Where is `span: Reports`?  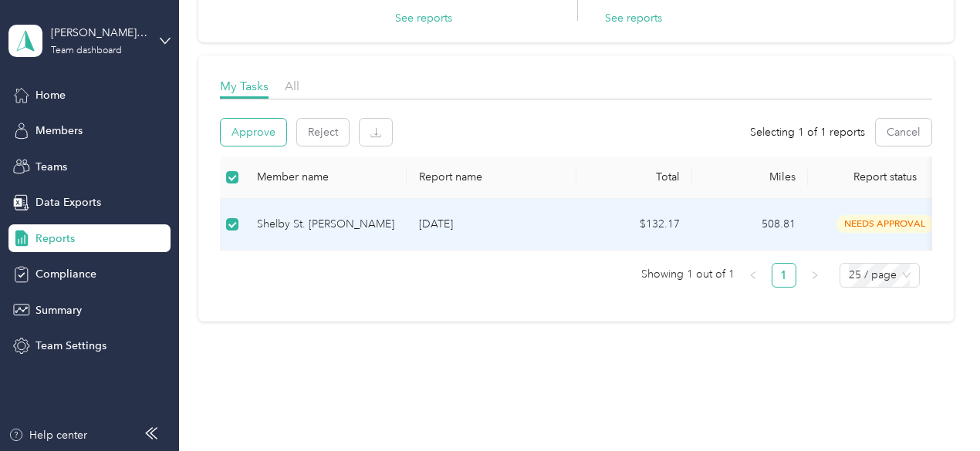
span: Reports is located at coordinates (55, 238).